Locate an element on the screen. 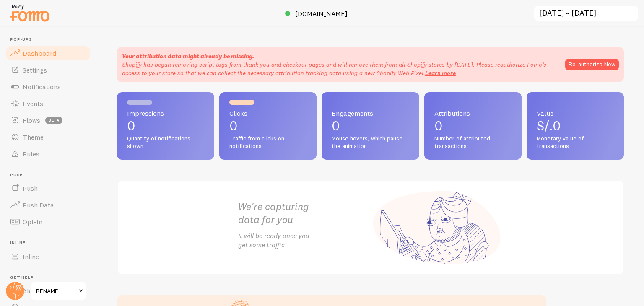 The width and height of the screenshot is (644, 306). span: Push Data is located at coordinates (38, 205).